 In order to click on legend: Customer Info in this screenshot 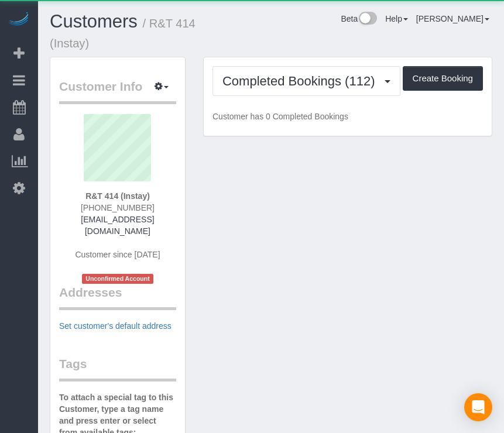, I will do `click(118, 91)`.